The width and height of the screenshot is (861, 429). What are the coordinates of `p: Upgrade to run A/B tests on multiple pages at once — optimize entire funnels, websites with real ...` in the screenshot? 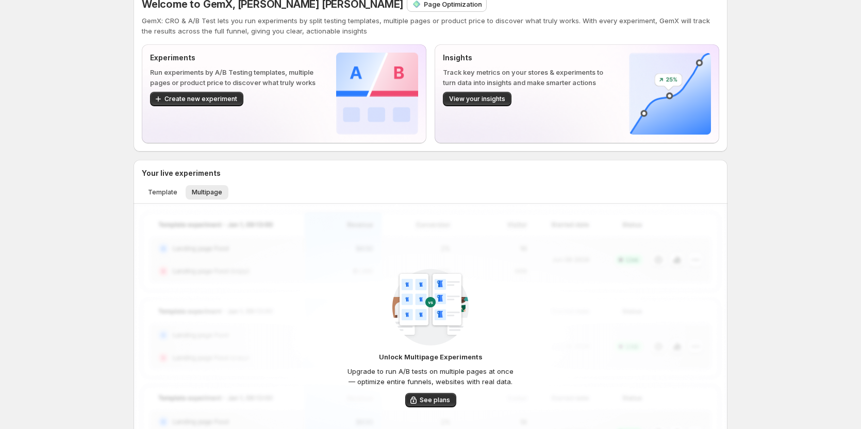 It's located at (430, 376).